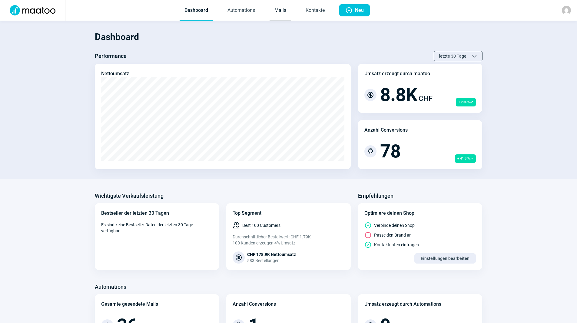  What do you see at coordinates (241, 11) in the screenshot?
I see `a: Automations` at bounding box center [241, 11].